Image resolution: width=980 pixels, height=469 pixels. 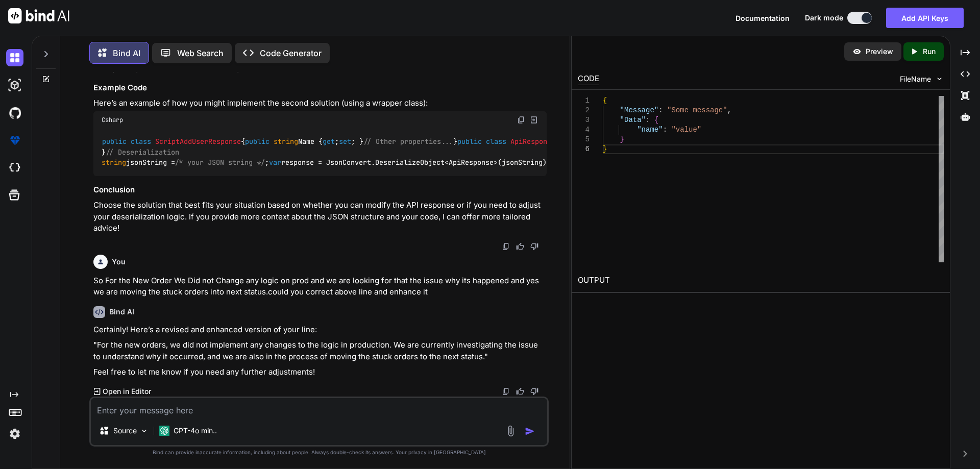 I want to click on p: Code Generator, so click(x=290, y=53).